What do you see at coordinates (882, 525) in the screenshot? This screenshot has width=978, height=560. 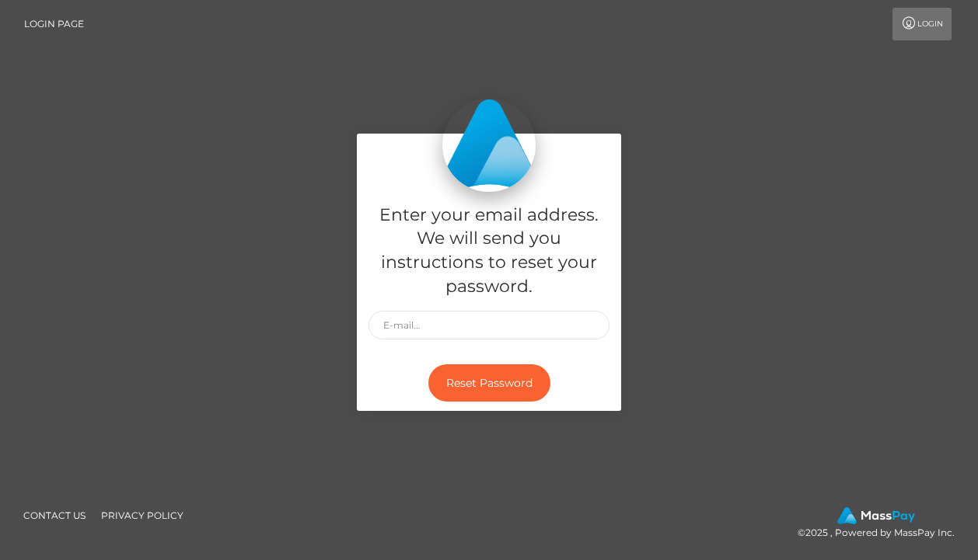 I see `div: © 2025 , Powered by MassPay Inc.` at bounding box center [882, 525].